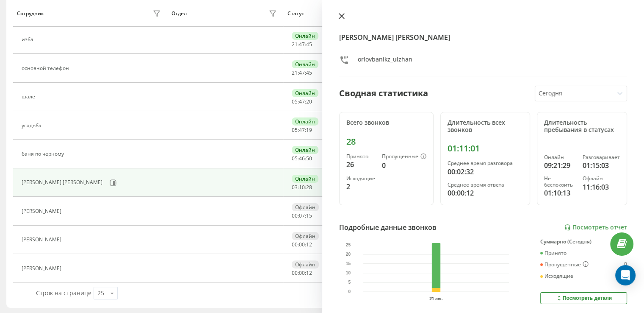 The image size is (644, 313). What do you see at coordinates (601, 165) in the screenshot?
I see `div: 01:15:03` at bounding box center [601, 165].